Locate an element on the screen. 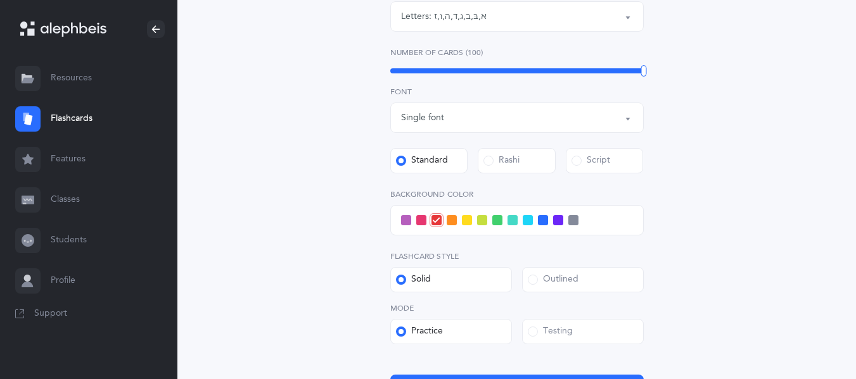 This screenshot has height=379, width=856. div: Single font is located at coordinates (422, 118).